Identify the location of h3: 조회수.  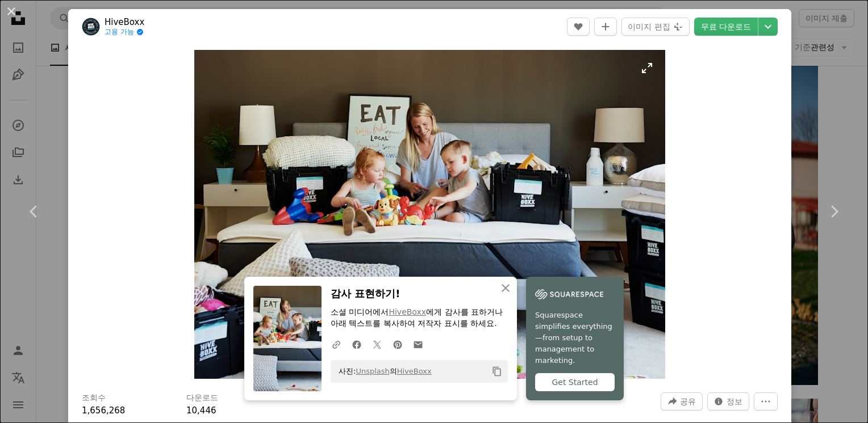
(94, 398).